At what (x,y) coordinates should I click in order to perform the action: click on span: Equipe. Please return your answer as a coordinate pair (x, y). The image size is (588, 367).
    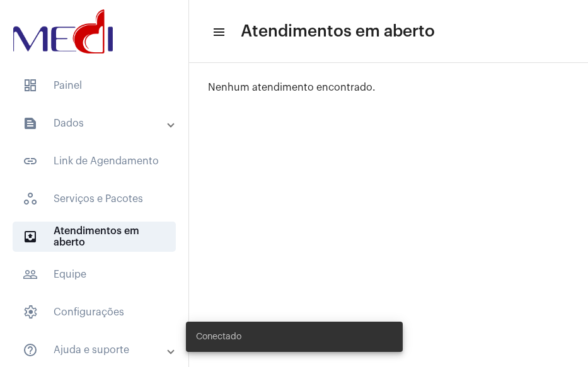
    Looking at the image, I should click on (94, 275).